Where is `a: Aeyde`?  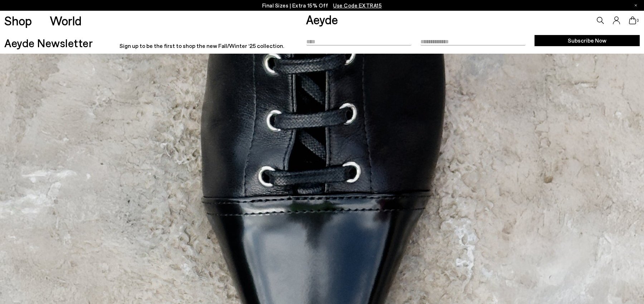
a: Aeyde is located at coordinates (322, 19).